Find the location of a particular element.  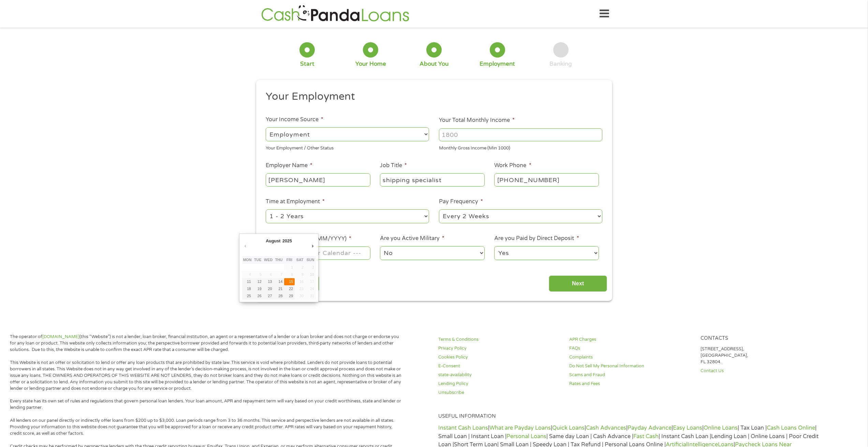

abbr: Saturday is located at coordinates (300, 260).